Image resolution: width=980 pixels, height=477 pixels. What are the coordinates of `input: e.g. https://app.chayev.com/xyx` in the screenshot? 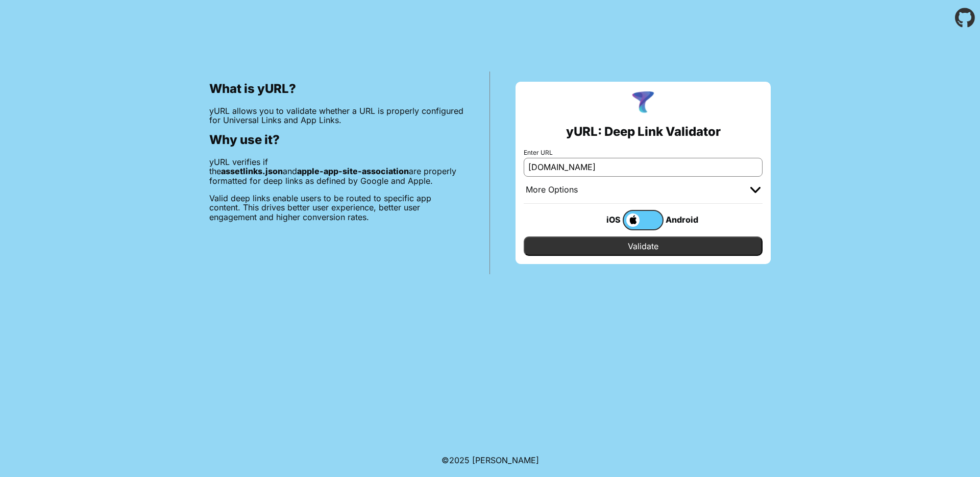 It's located at (644, 167).